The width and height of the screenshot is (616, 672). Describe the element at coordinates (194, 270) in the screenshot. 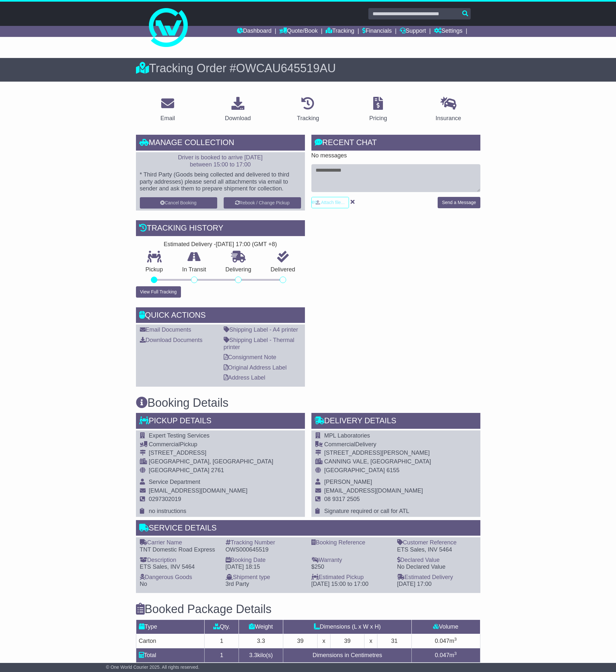

I see `p: In Transit` at that location.